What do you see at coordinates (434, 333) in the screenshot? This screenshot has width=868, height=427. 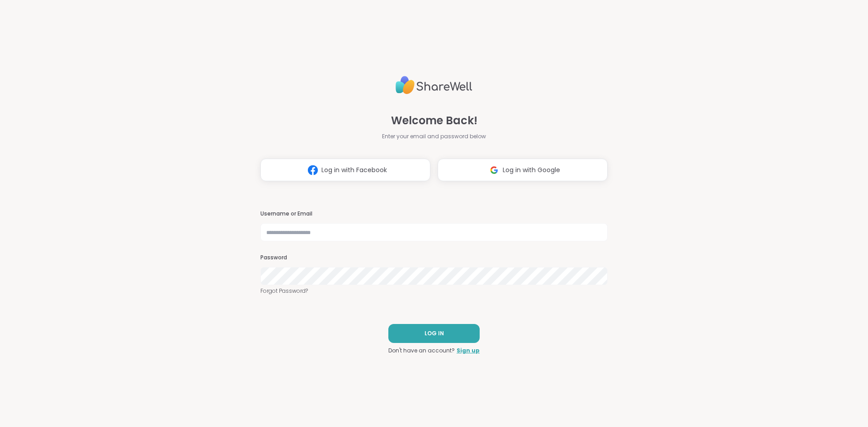 I see `span: LOG IN` at bounding box center [434, 333].